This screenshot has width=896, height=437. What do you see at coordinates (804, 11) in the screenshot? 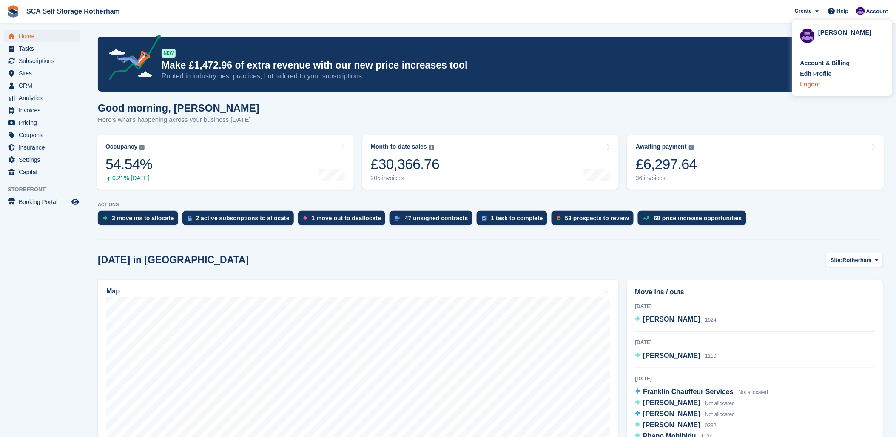
I see `span: Create` at bounding box center [804, 11].